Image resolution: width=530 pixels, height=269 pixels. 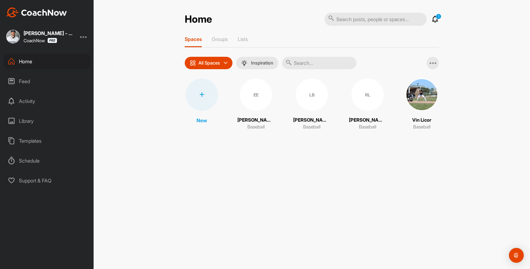 I want to click on p: Inspiration, so click(x=262, y=63).